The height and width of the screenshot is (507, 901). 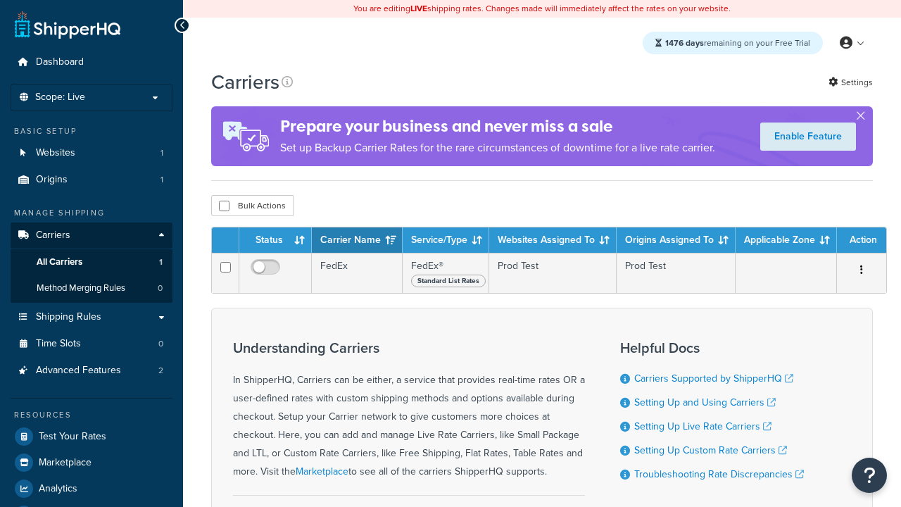 I want to click on th: Action, so click(x=861, y=240).